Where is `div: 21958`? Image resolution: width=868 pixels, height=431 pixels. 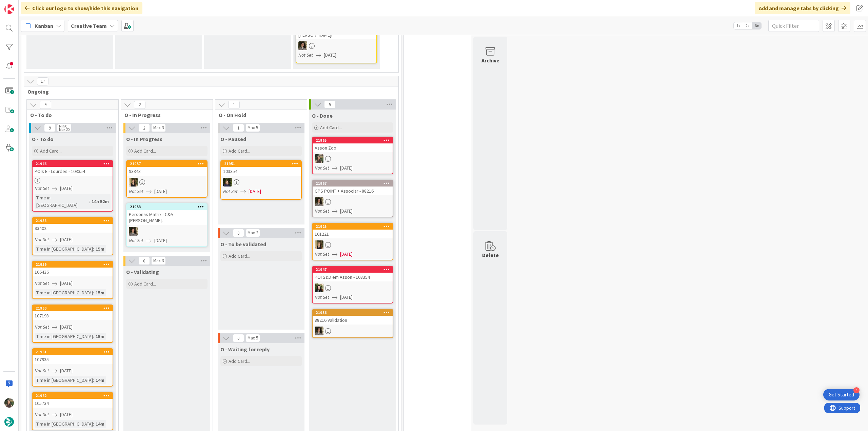
div: 21958 is located at coordinates (73, 220).